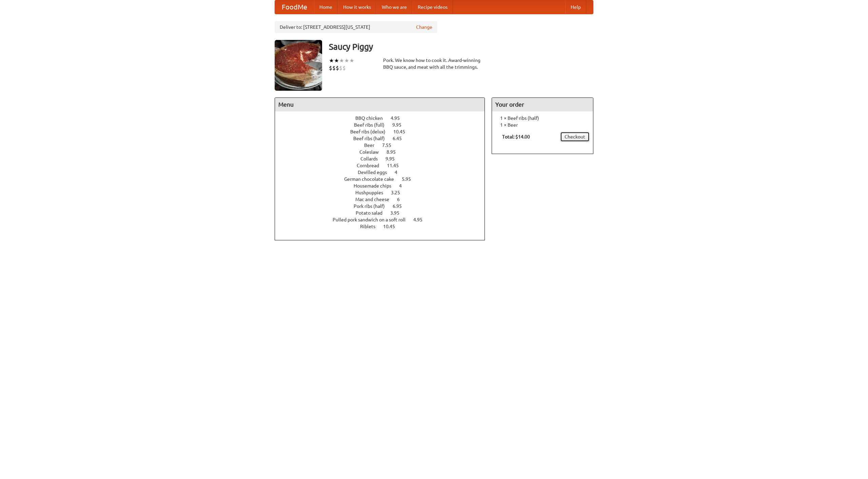 The width and height of the screenshot is (868, 479). I want to click on span: 8.95, so click(394, 152).